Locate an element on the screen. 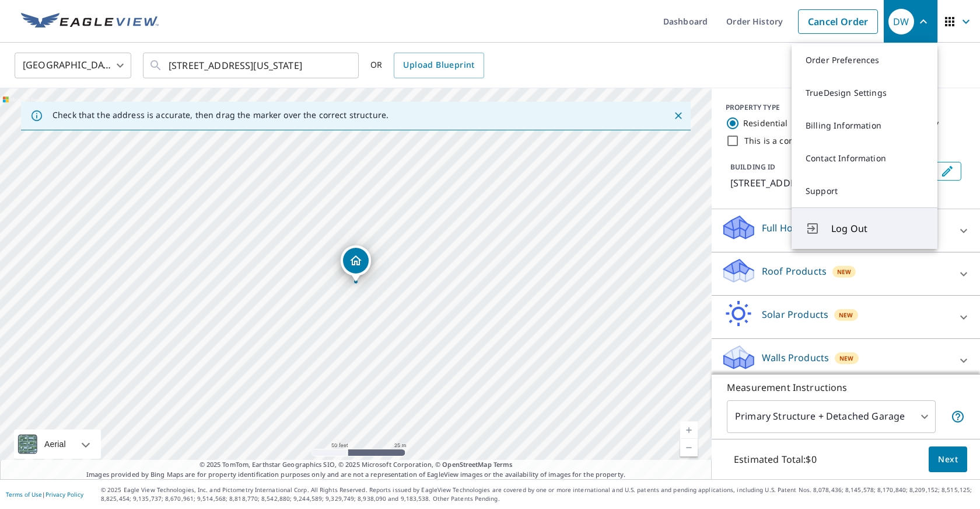 This screenshot has width=980, height=509. a: Terms is located at coordinates (503, 464).